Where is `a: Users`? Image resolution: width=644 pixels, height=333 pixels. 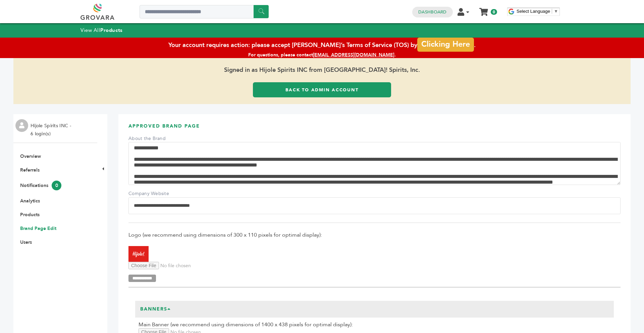 a: Users is located at coordinates (26, 242).